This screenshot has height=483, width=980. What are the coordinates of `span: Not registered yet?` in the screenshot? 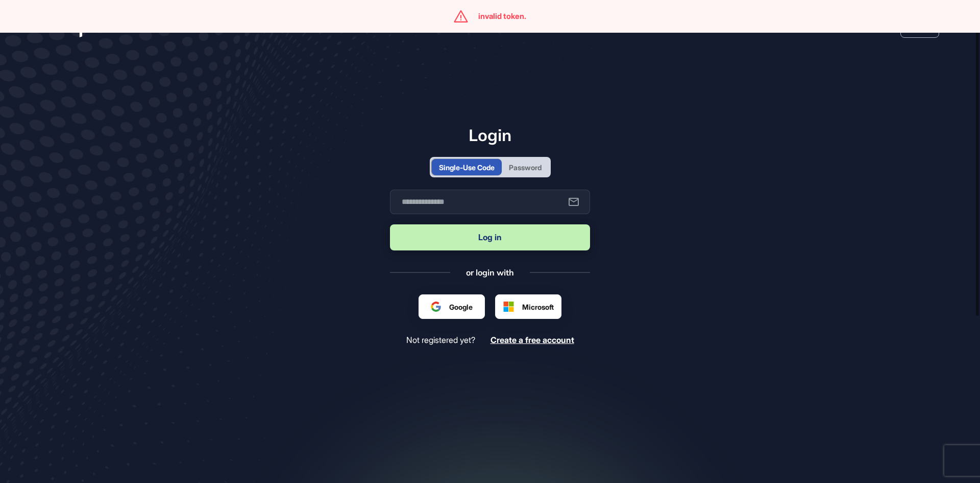 It's located at (441, 340).